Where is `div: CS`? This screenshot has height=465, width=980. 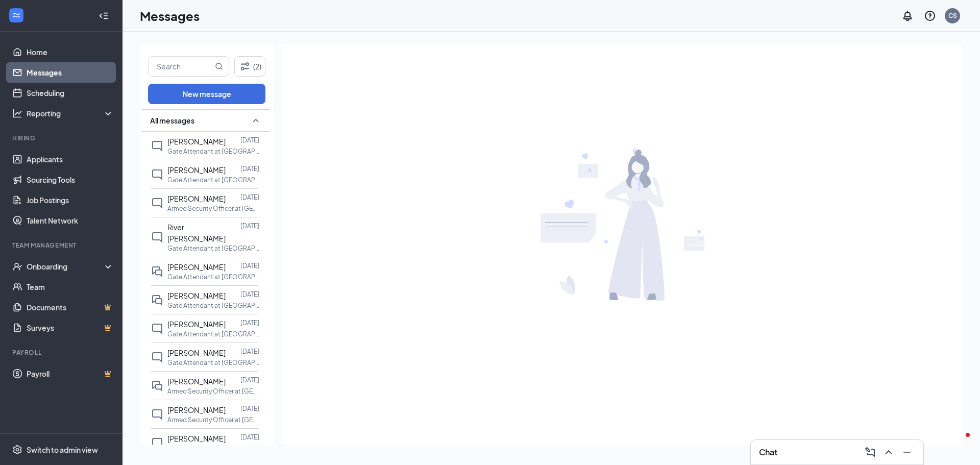
div: CS is located at coordinates (952, 15).